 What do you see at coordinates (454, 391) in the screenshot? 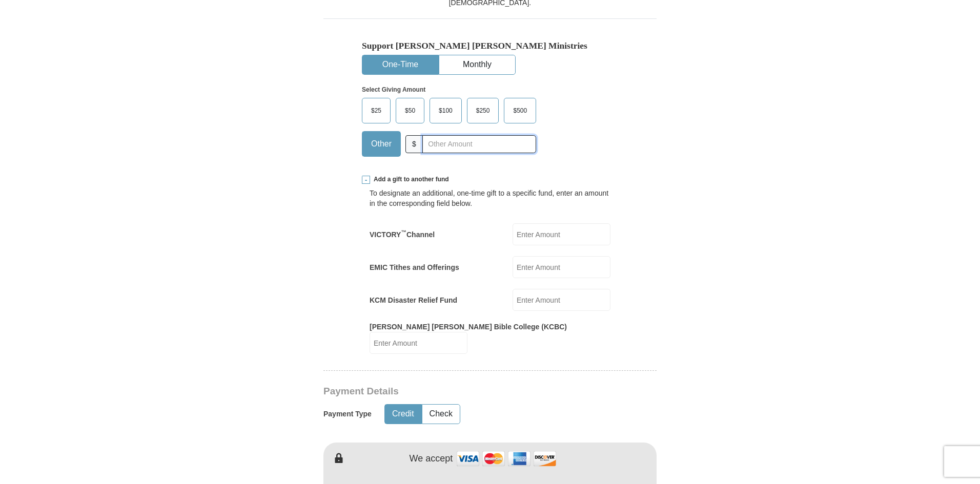
I see `h3: Payment Details` at bounding box center [454, 391].